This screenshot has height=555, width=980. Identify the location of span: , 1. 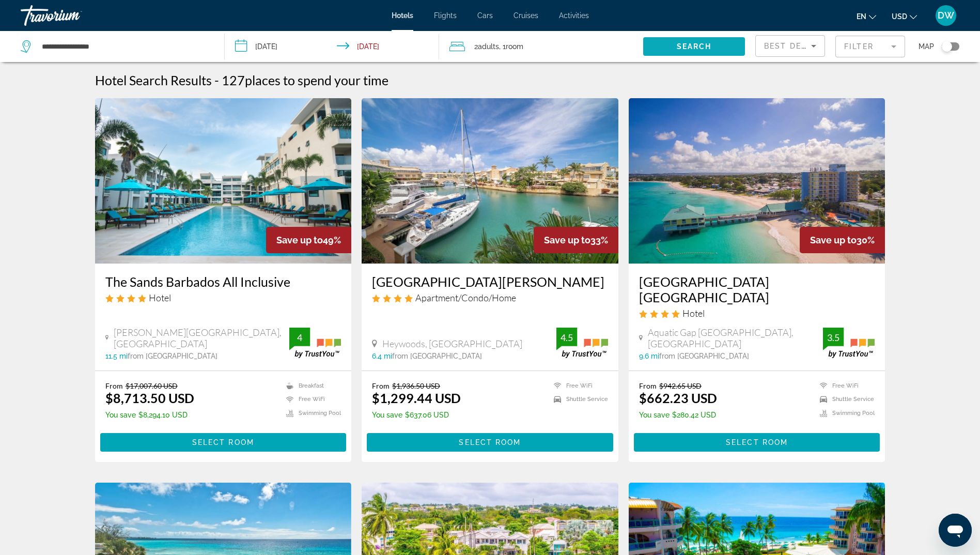
(511, 46).